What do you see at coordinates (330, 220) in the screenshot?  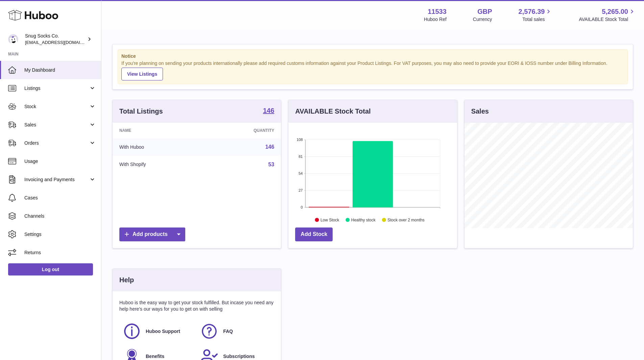 I see `text: Low Stock` at bounding box center [330, 220].